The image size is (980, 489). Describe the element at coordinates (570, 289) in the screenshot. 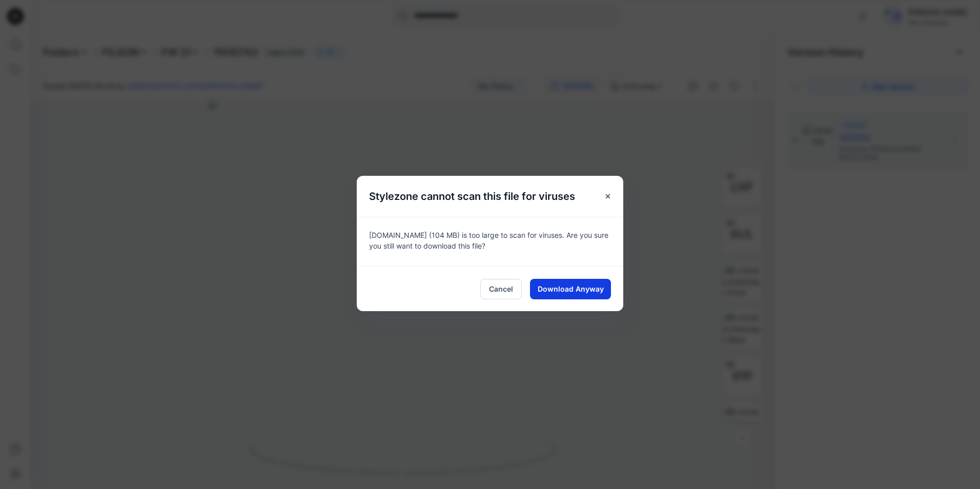

I see `button: Download Anyway` at that location.